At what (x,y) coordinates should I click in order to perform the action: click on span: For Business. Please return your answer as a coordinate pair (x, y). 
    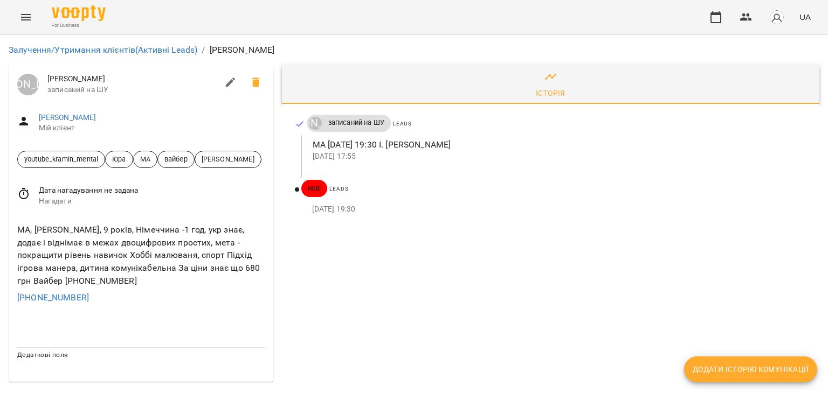
    Looking at the image, I should click on (79, 25).